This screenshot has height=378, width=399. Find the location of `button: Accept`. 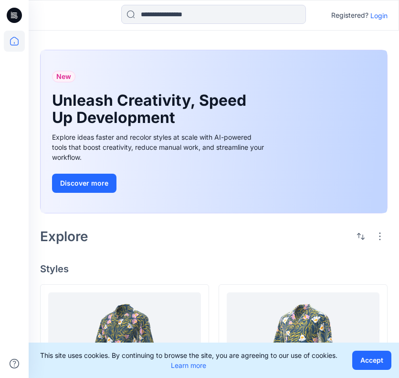

button: Accept is located at coordinates (372, 360).